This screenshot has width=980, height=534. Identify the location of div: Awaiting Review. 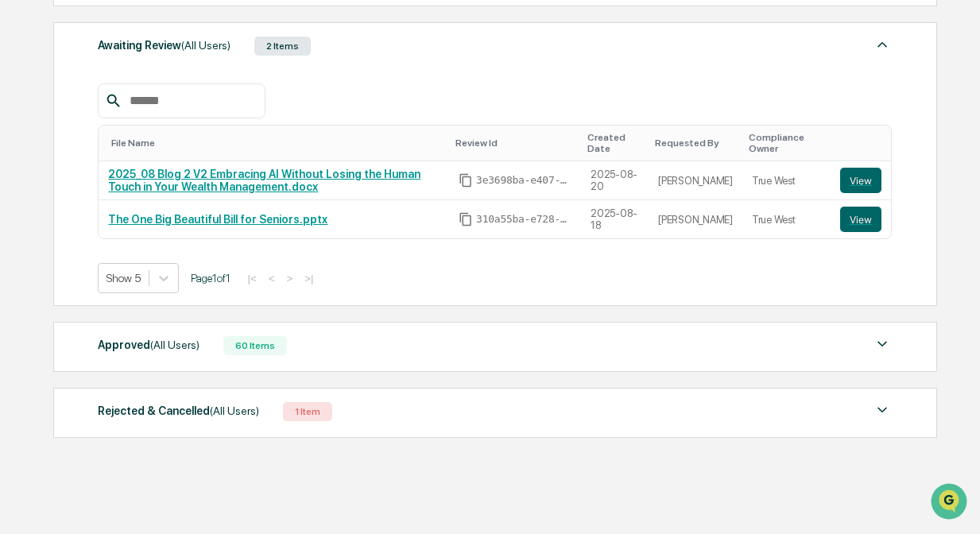
(163, 46).